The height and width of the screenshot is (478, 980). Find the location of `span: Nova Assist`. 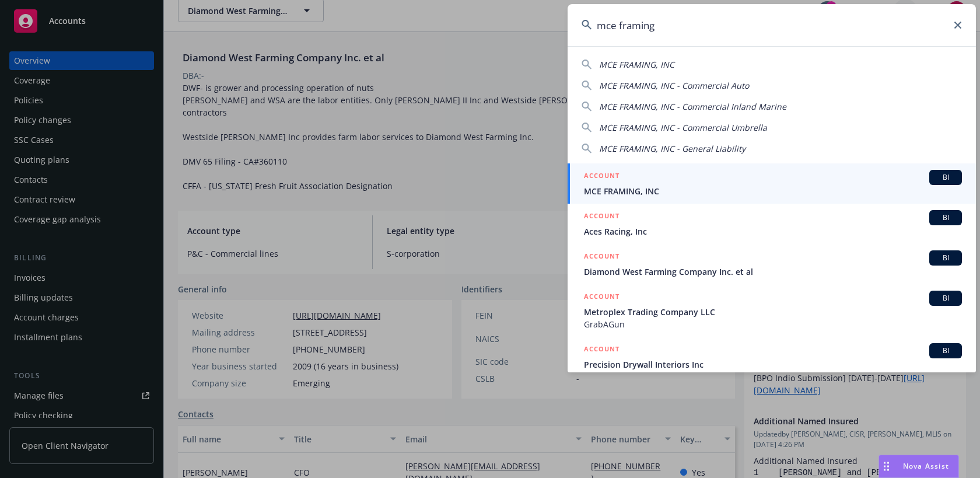

span: Nova Assist is located at coordinates (926, 466).